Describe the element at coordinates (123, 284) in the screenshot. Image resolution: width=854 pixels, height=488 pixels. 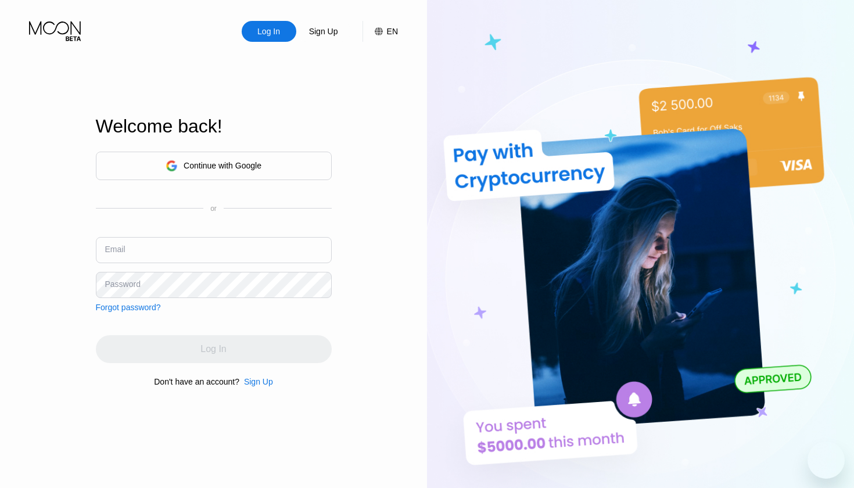
I see `div: Password` at that location.